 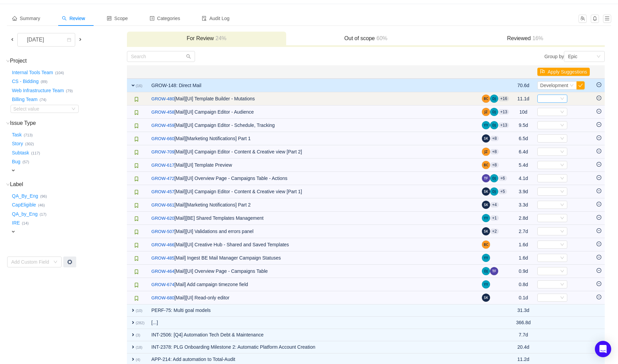 I want to click on i: icon: control, so click(x=109, y=18).